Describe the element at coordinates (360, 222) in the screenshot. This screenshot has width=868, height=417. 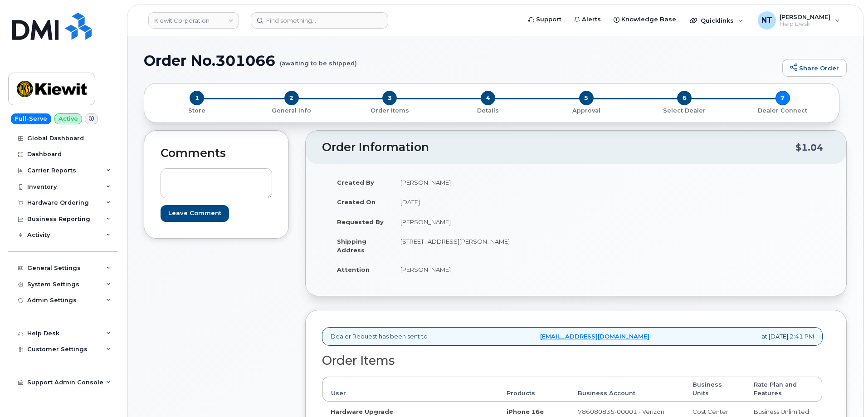
I see `strong: Requested By` at that location.